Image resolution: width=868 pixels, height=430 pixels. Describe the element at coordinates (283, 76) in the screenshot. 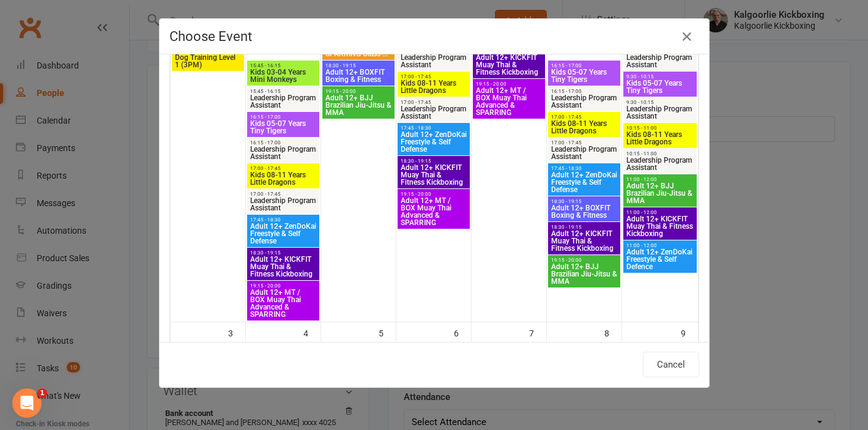

I see `span: Kids 03-04 Years Mini Monkeys` at that location.